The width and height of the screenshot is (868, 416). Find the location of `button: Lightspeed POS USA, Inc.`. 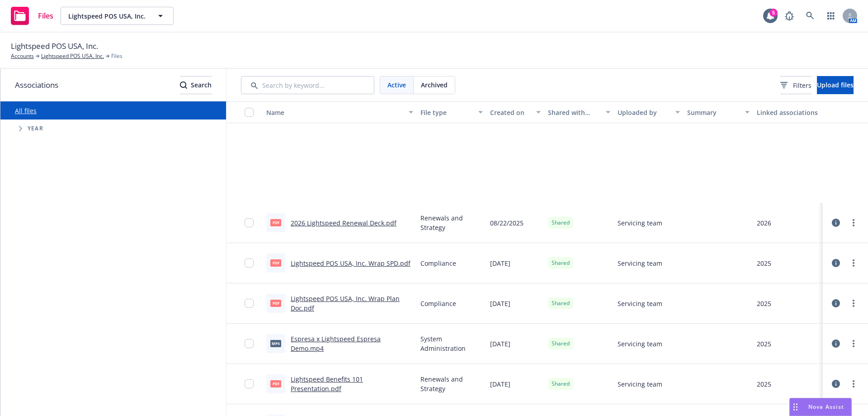

button: Lightspeed POS USA, Inc. is located at coordinates (117, 16).